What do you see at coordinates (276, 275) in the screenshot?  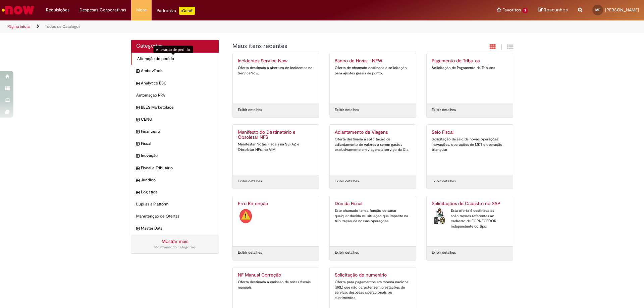 I see `h2: NF Manual Correção` at bounding box center [276, 275].